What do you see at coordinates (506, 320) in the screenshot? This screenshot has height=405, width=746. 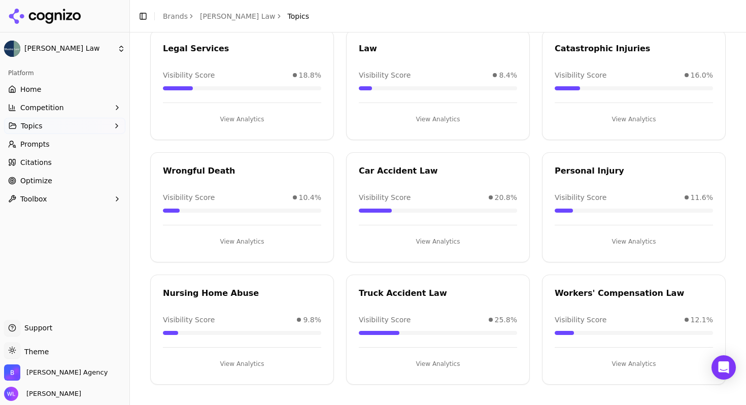 I see `span: 25.8%` at bounding box center [506, 320].